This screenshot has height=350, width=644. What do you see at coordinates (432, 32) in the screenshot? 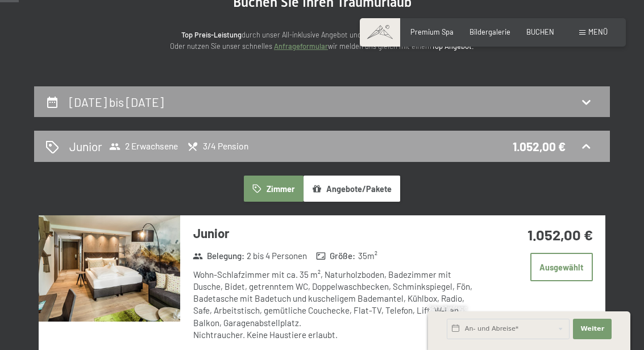
I see `span: Premium Spa` at bounding box center [432, 32].